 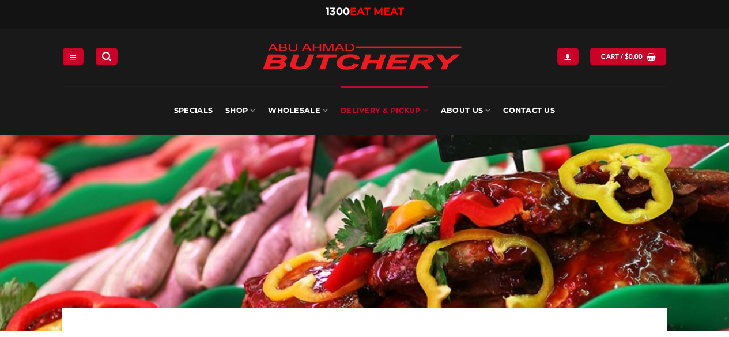 What do you see at coordinates (634, 56) in the screenshot?
I see `bdi: 0.00` at bounding box center [634, 56].